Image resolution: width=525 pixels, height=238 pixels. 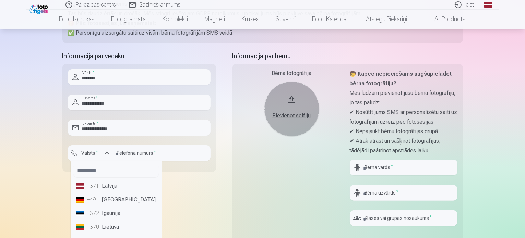 What do you see at coordinates (387, 19) in the screenshot?
I see `a: Atslēgu piekariņi` at bounding box center [387, 19].